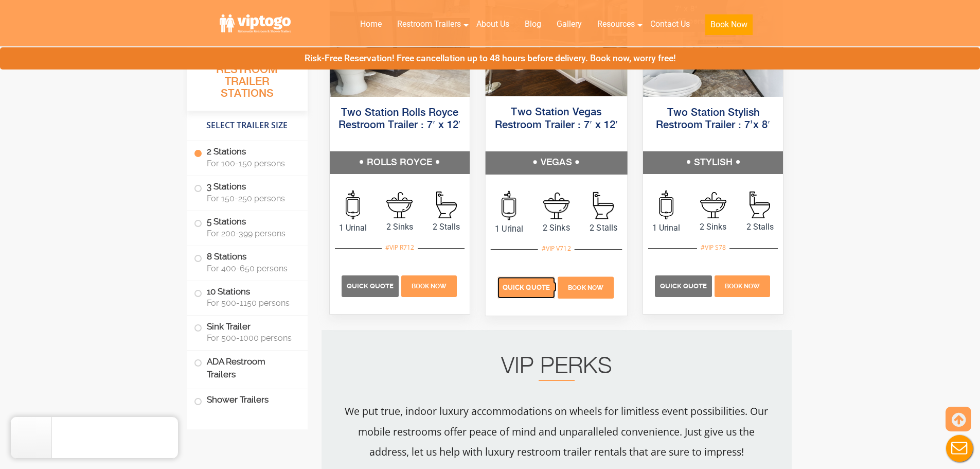 The width and height of the screenshot is (980, 469). What do you see at coordinates (399, 119) in the screenshot?
I see `a: Two Station Rolls Royce Restroom Trailer : 7′ x 12′` at bounding box center [399, 119].